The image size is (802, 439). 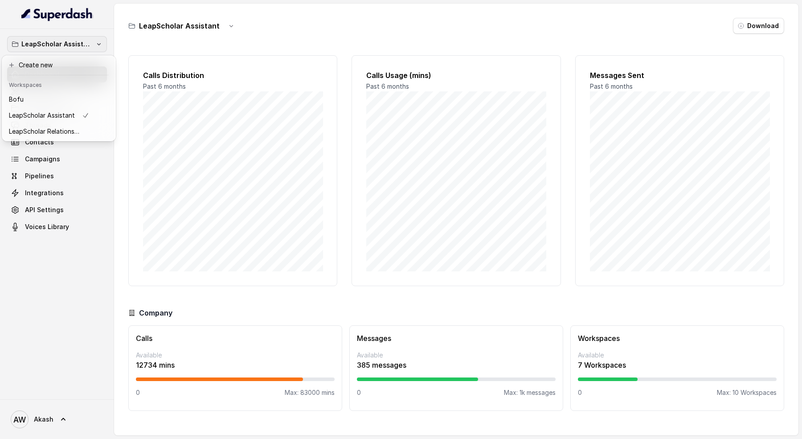 What do you see at coordinates (45, 131) in the screenshot?
I see `p: LeapScholar Relationship Manager` at bounding box center [45, 131].